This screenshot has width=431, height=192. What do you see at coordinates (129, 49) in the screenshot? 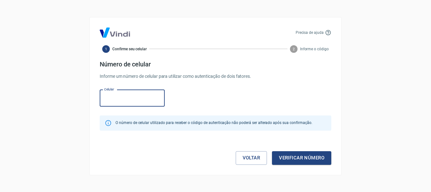
I see `span: Confirme seu celular` at bounding box center [129, 49].